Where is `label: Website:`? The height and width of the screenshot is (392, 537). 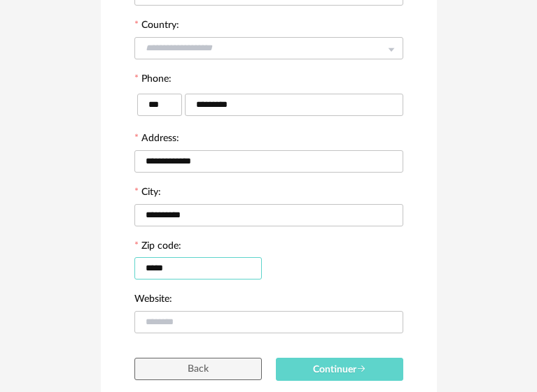
label: Website: is located at coordinates (153, 300).